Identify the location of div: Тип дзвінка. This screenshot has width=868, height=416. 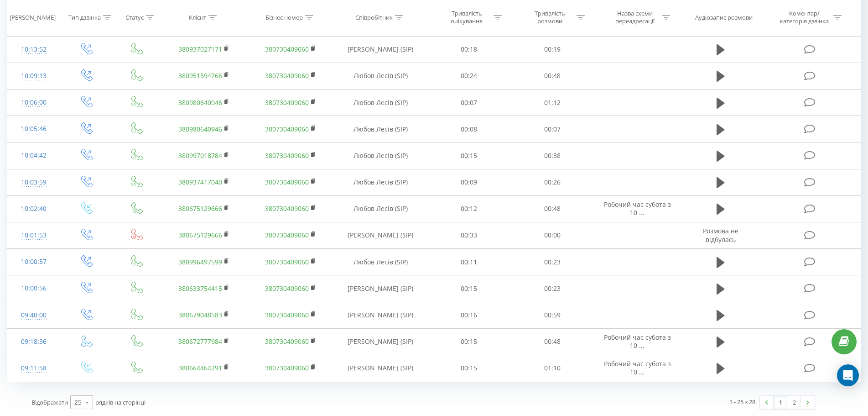
(85, 17).